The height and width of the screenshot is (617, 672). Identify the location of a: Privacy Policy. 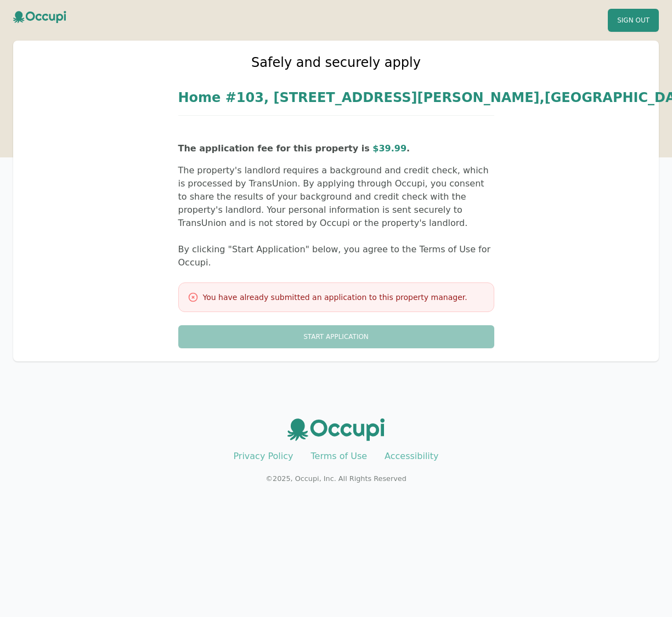
(262, 456).